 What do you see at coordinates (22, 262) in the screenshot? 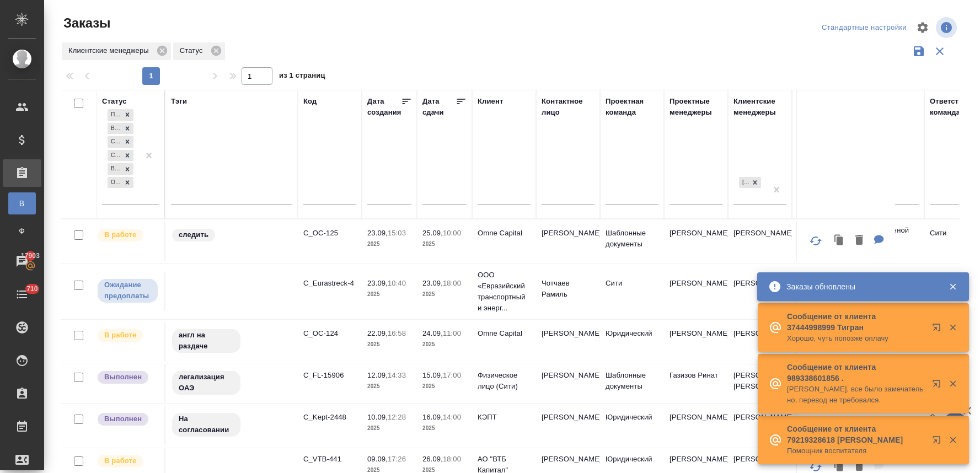
I see `a: 17903` at bounding box center [22, 262].